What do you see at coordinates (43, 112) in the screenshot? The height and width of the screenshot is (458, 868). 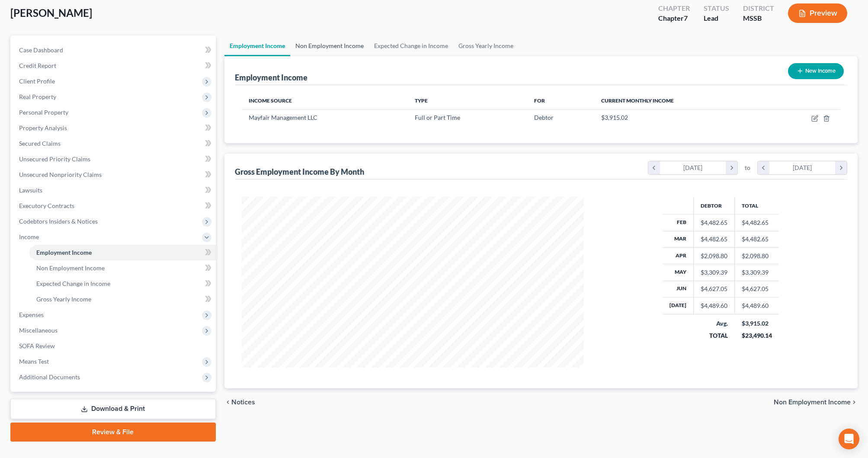 I see `span: Personal Property` at bounding box center [43, 112].